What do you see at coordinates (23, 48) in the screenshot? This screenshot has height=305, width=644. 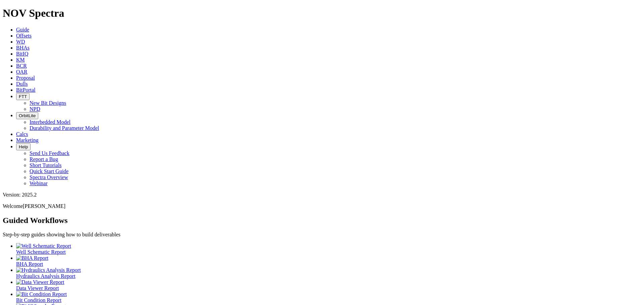 I see `span: BHAs` at bounding box center [23, 48].